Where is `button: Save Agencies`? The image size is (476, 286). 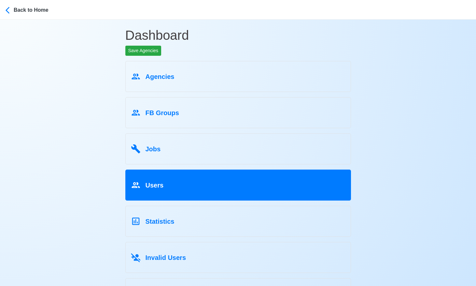 button: Save Agencies is located at coordinates (143, 50).